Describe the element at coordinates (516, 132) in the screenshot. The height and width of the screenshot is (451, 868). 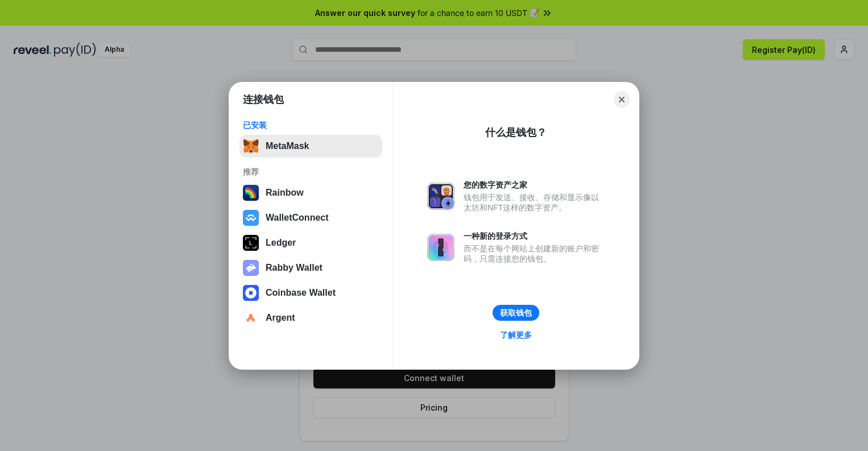
I see `div: 什么是钱包？` at that location.